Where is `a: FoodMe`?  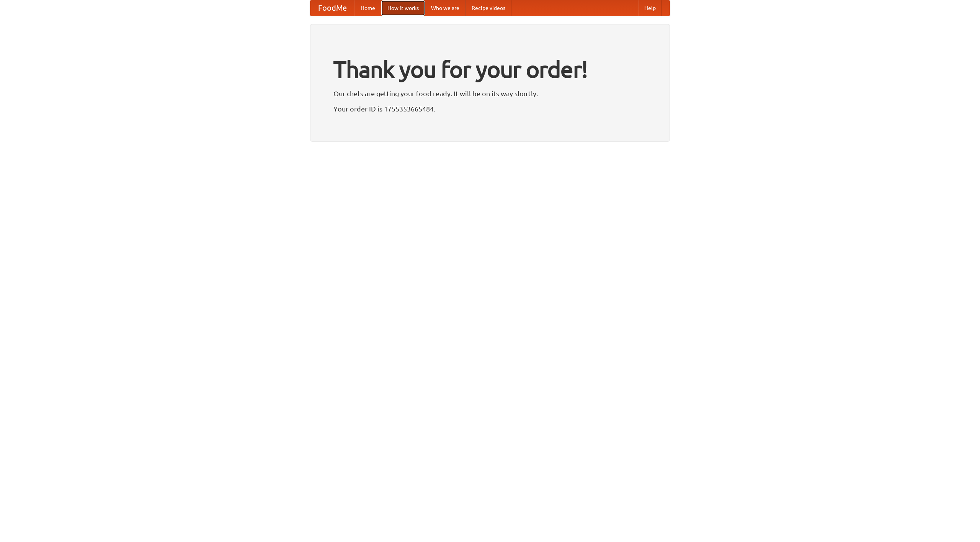 a: FoodMe is located at coordinates (332, 8).